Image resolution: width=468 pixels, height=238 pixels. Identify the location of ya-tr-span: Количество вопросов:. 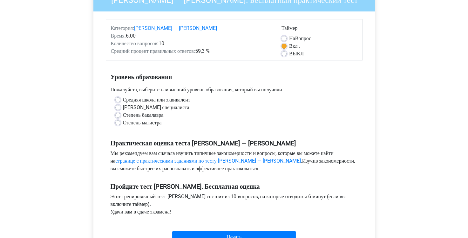
(135, 43).